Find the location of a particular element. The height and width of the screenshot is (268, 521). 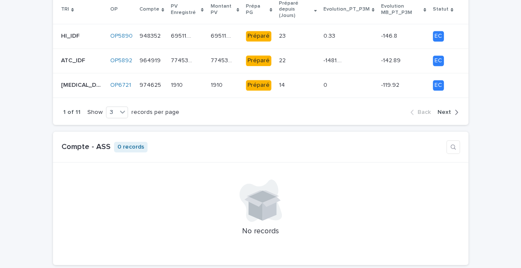

p: HI_IDF is located at coordinates (71, 35).